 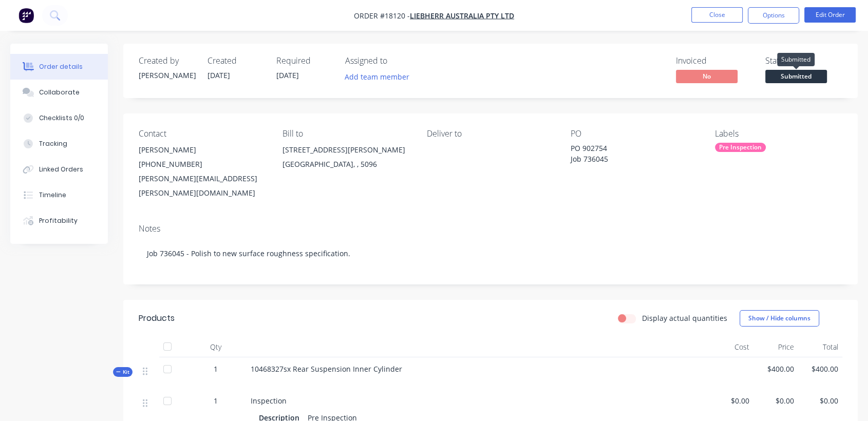 What do you see at coordinates (796, 60) in the screenshot?
I see `div: Submitted` at bounding box center [796, 60].